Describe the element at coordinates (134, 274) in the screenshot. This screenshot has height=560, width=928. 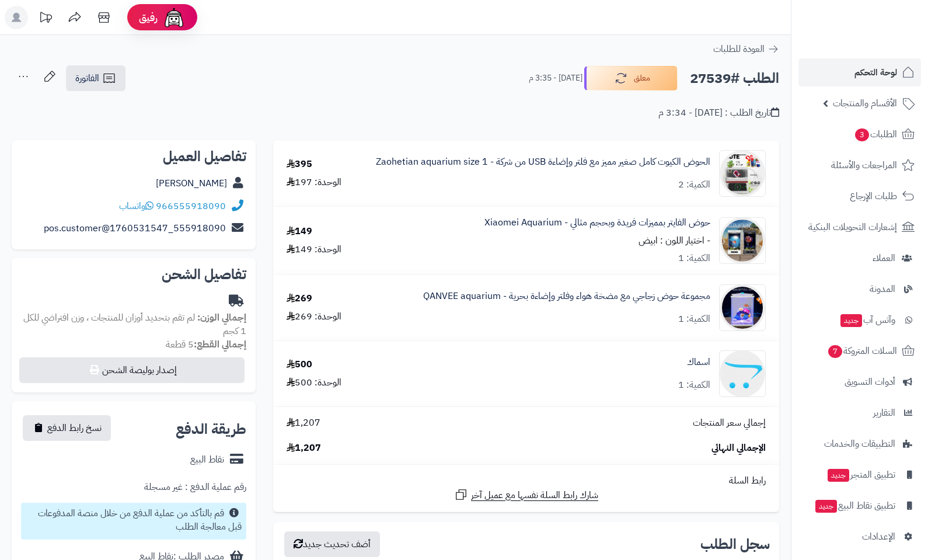
I see `h2: تفاصيل الشحن` at that location.